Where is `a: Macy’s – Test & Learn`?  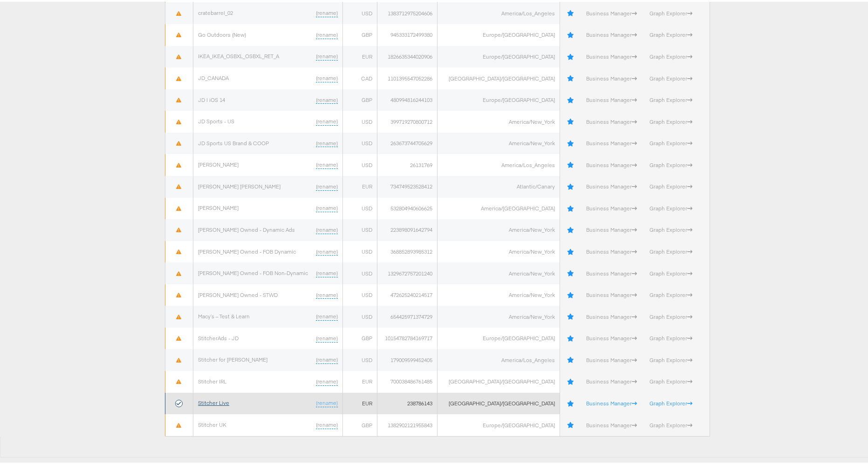 a: Macy’s – Test & Learn is located at coordinates (224, 314).